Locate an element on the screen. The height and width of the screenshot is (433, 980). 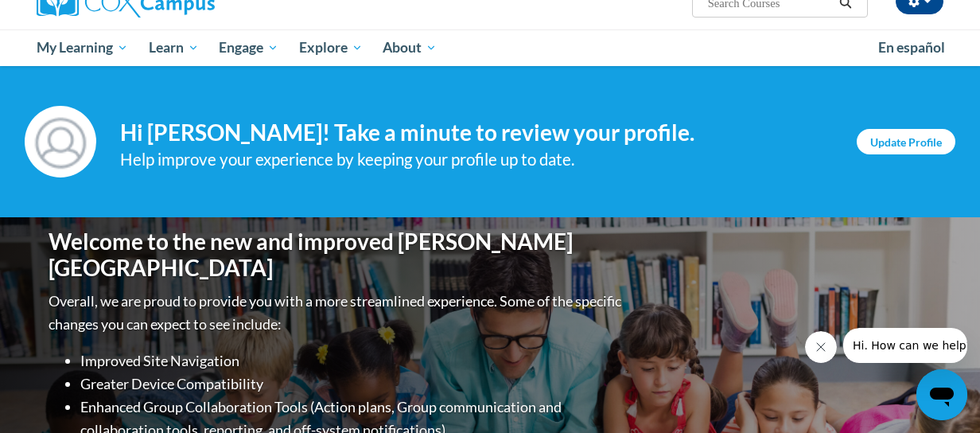
div: Help improve your experience by keeping your profile up to date. is located at coordinates (476, 159).